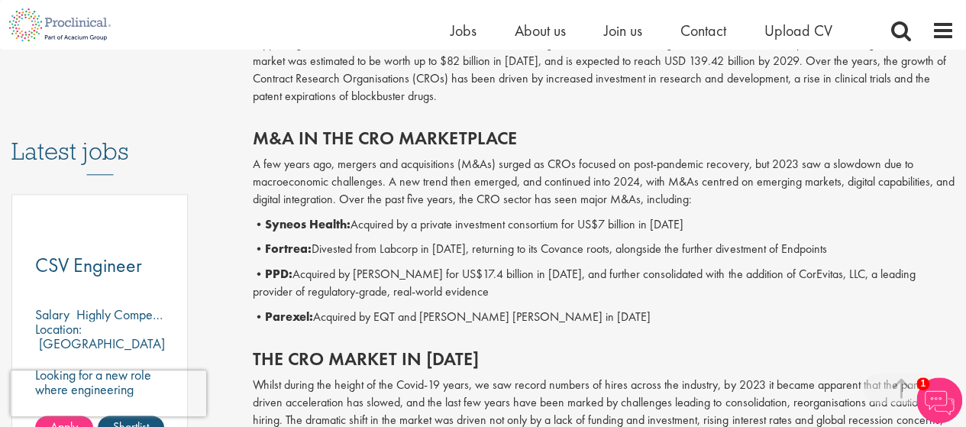 The width and height of the screenshot is (966, 427). Describe the element at coordinates (52, 314) in the screenshot. I see `span: Salary` at that location.